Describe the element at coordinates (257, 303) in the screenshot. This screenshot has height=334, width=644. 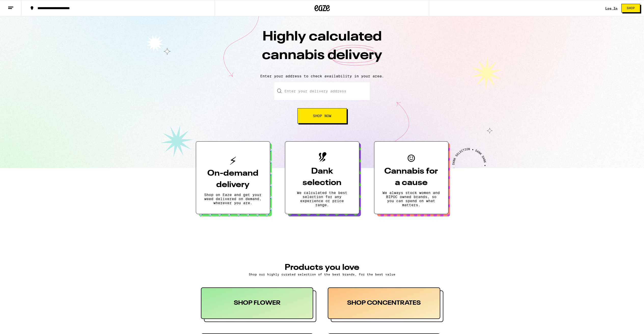
I see `div: SHOP FLOWER` at that location.